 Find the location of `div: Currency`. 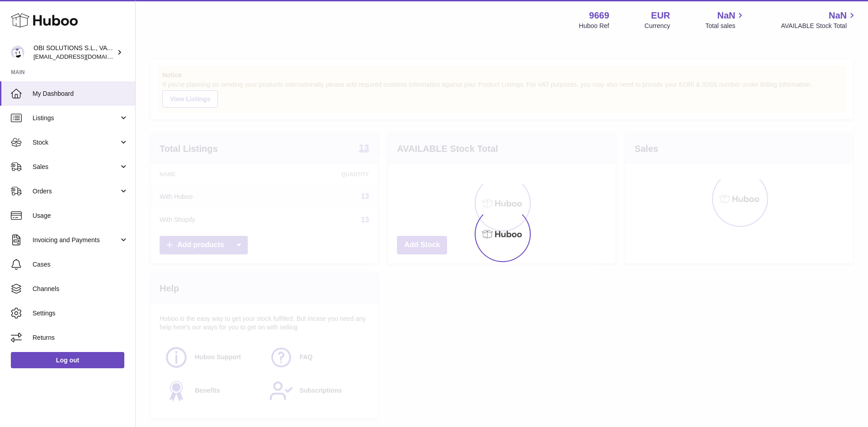

div: Currency is located at coordinates (657, 26).